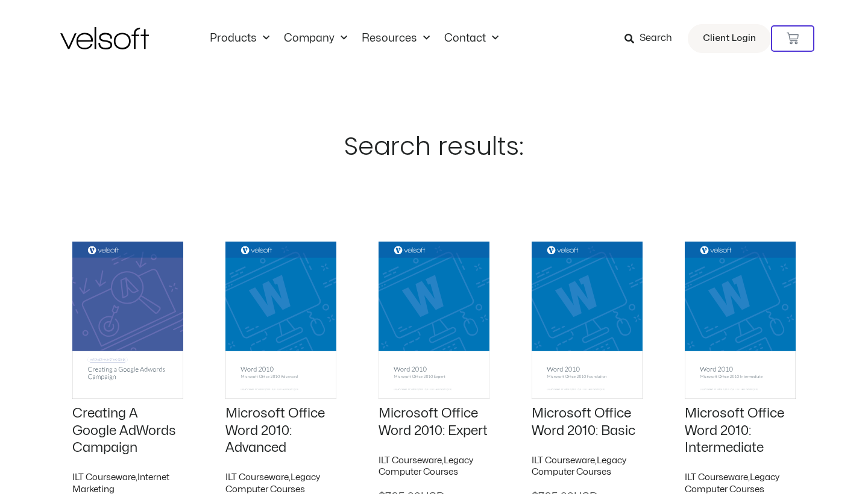 This screenshot has width=868, height=494. What do you see at coordinates (124, 431) in the screenshot?
I see `a: Creating A Google AdWords Campaign` at bounding box center [124, 431].